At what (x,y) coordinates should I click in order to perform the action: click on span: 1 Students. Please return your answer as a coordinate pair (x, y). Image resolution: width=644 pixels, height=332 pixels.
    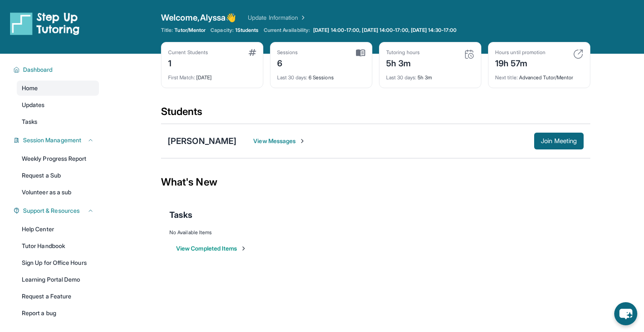
    Looking at the image, I should click on (247, 30).